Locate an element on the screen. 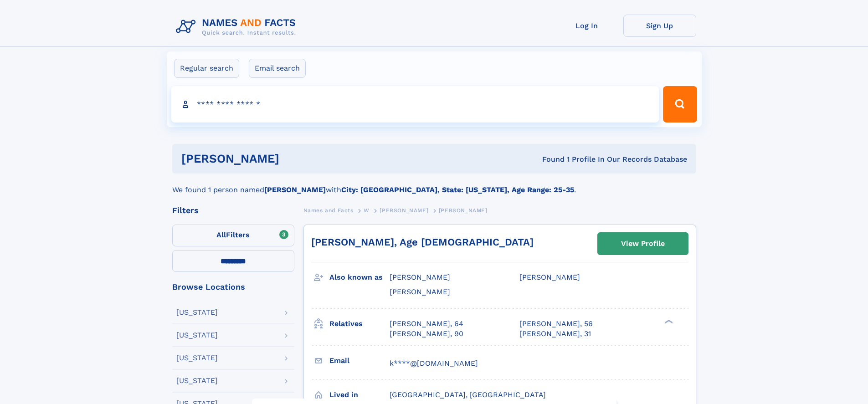 This screenshot has height=404, width=868. a: Names and Facts is located at coordinates (328, 210).